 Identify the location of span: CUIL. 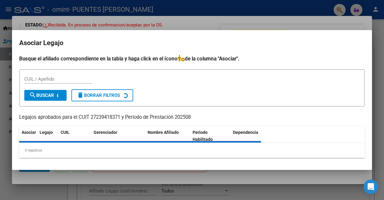
(65, 132).